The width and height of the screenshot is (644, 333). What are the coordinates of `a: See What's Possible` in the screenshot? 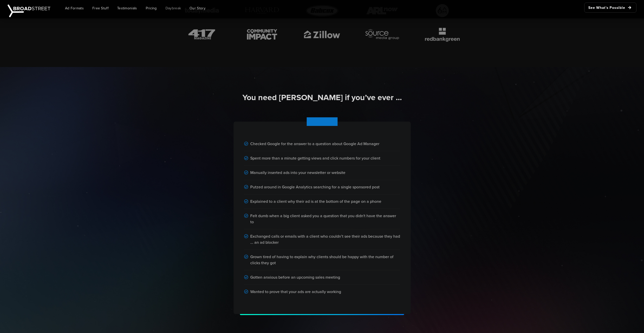 It's located at (610, 8).